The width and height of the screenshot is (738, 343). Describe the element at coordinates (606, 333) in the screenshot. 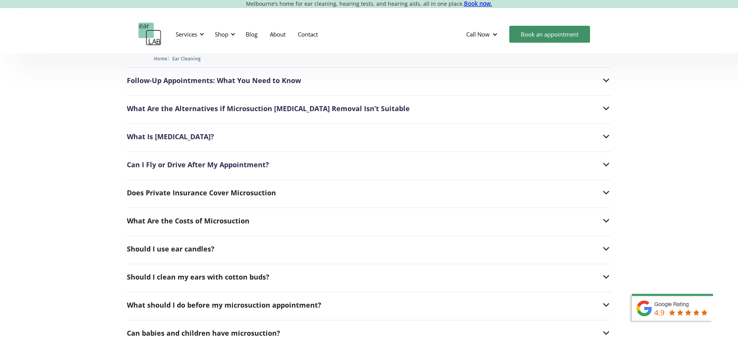

I see `img: Can babies and children have microsuction?` at that location.